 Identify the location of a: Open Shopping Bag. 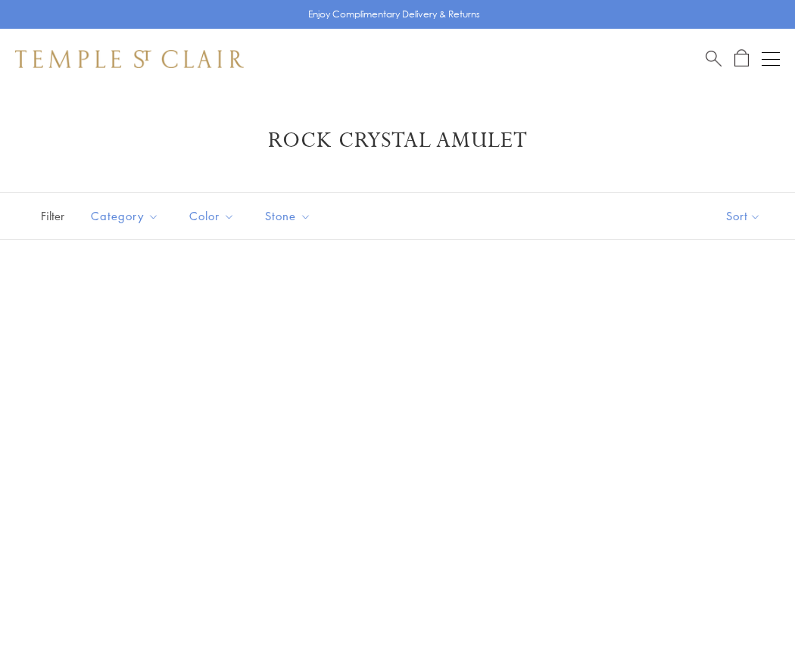
(741, 59).